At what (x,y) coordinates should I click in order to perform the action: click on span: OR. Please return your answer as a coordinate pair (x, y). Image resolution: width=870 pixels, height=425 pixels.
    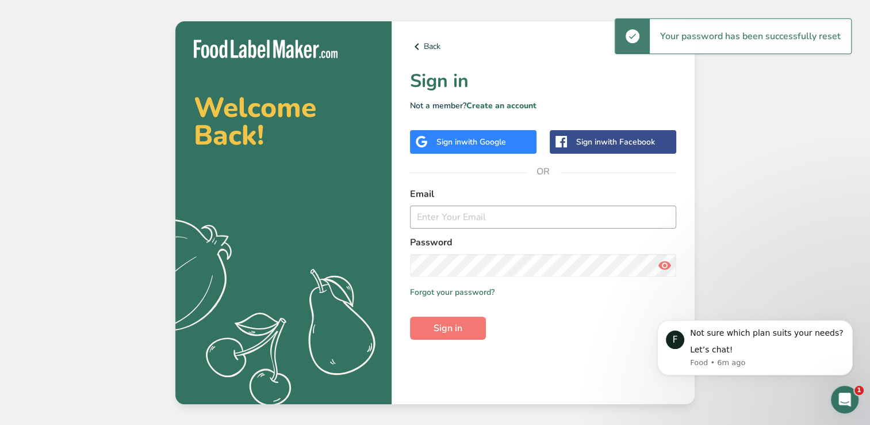
    Looking at the image, I should click on (544, 171).